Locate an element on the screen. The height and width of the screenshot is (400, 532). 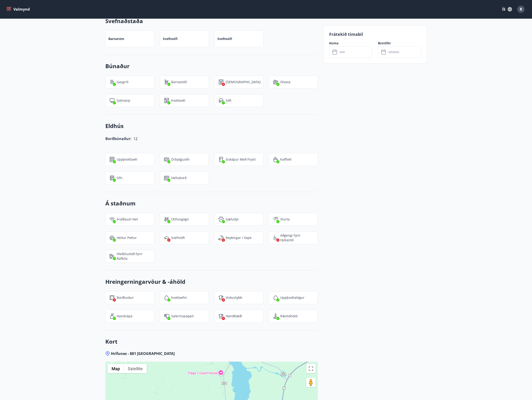
img: HjsXMP79zaSHlY54vW4Et0sdqheuFiP1RYfGwuXf.svg is located at coordinates (276, 82).